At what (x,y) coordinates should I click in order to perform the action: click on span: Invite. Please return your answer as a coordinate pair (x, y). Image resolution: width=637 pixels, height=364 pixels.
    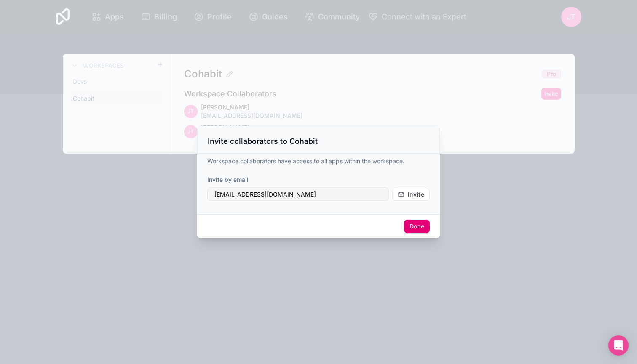
    Looking at the image, I should click on (416, 194).